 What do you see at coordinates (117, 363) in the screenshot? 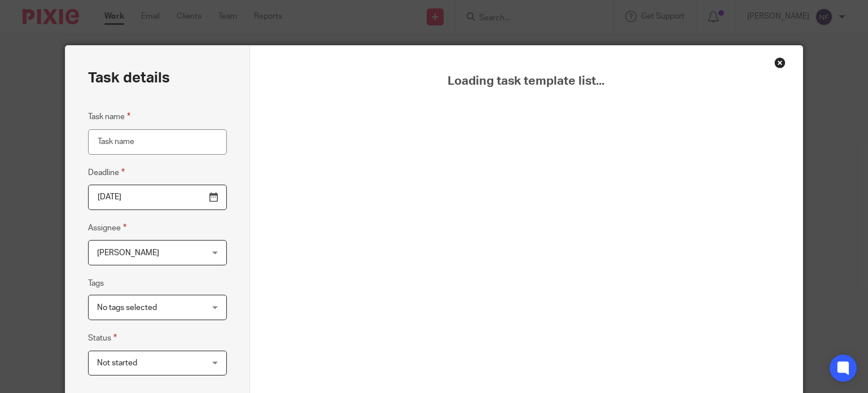
I see `span: Not started` at bounding box center [117, 363].